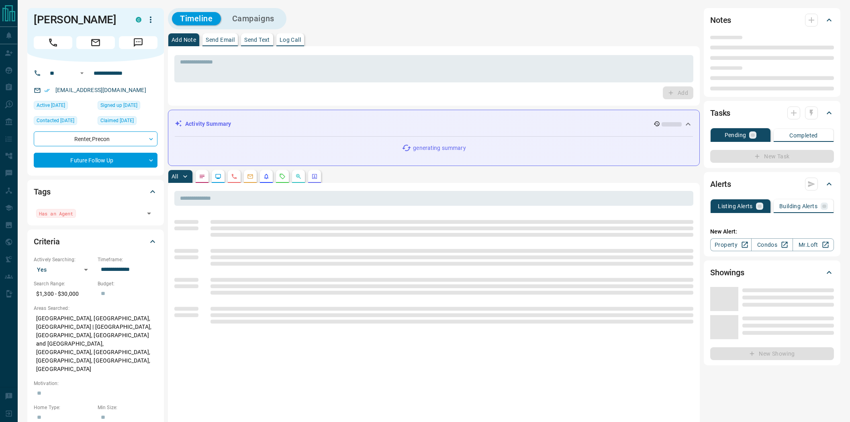  I want to click on div: Renter , Precon, so click(96, 139).